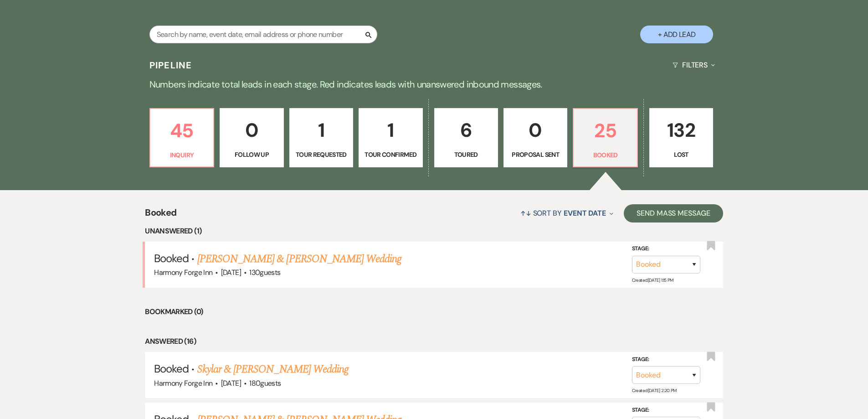 Image resolution: width=868 pixels, height=419 pixels. I want to click on span: Event Date, so click(584, 213).